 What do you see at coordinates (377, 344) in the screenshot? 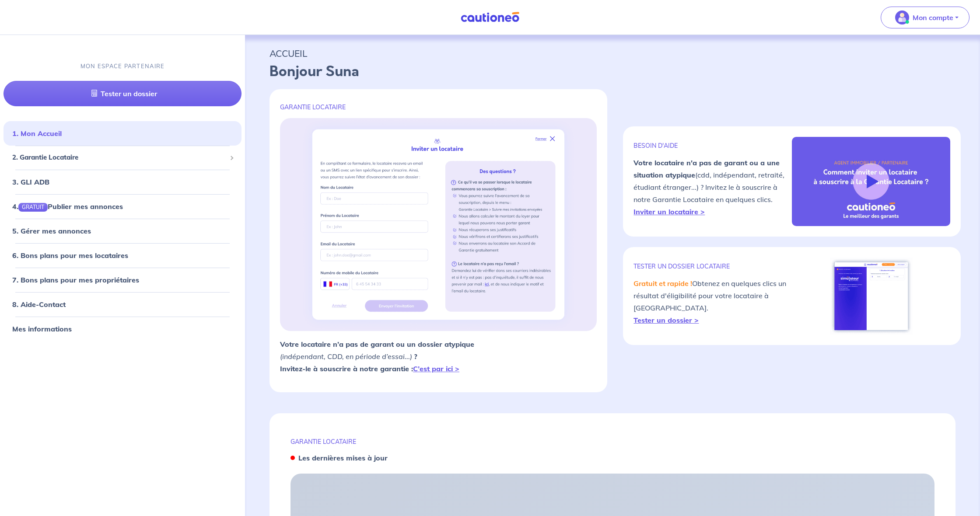
I see `strong: Votre locataire n’a pas de garant ou un dossier atypique` at bounding box center [377, 344].